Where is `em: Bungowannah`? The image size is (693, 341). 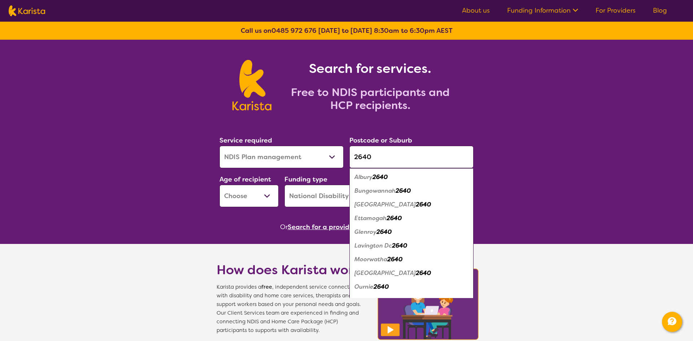 em: Bungowannah is located at coordinates (375, 191).